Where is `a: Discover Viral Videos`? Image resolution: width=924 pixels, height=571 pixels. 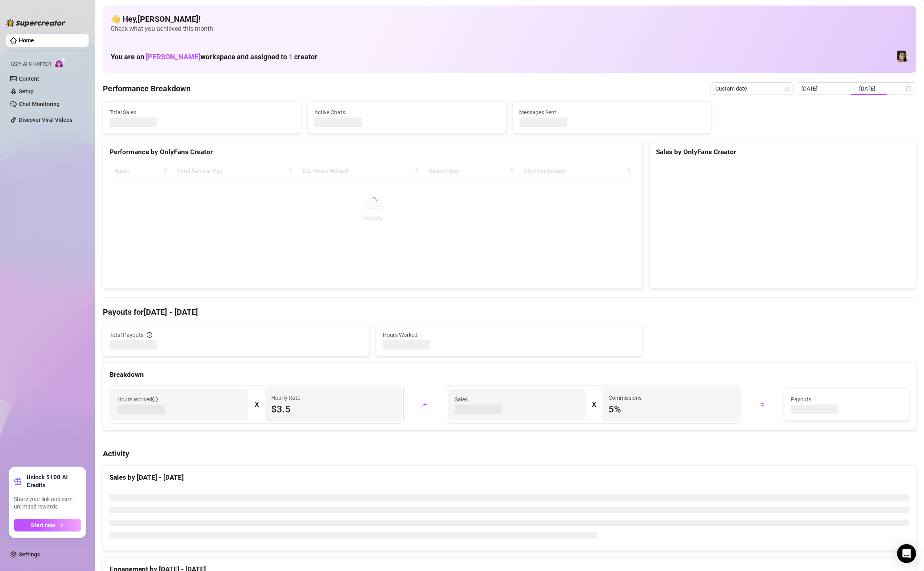
a: Discover Viral Videos is located at coordinates (45, 119).